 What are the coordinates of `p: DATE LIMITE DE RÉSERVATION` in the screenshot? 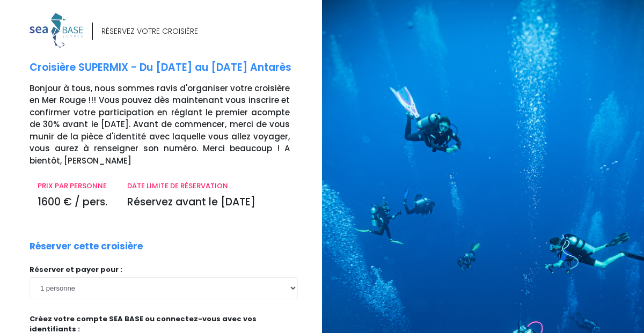 It's located at (208, 186).